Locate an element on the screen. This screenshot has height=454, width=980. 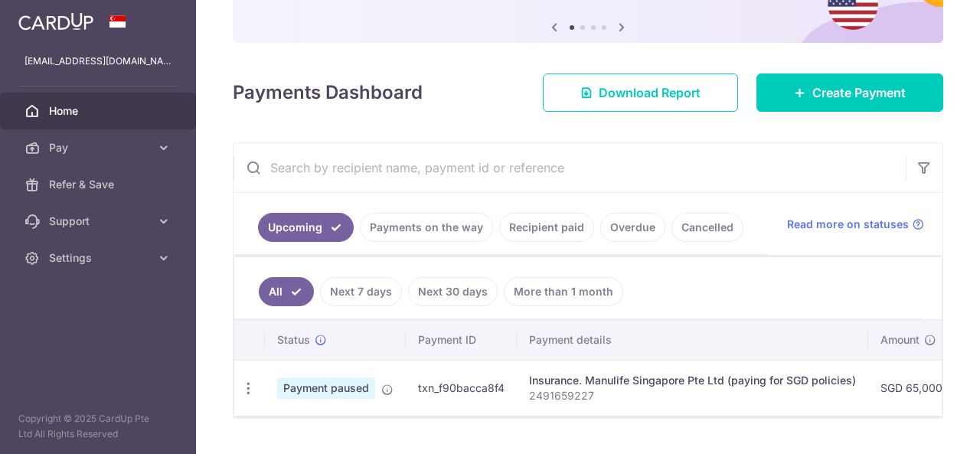
td: txn_f90bacca8f4 is located at coordinates (461, 387).